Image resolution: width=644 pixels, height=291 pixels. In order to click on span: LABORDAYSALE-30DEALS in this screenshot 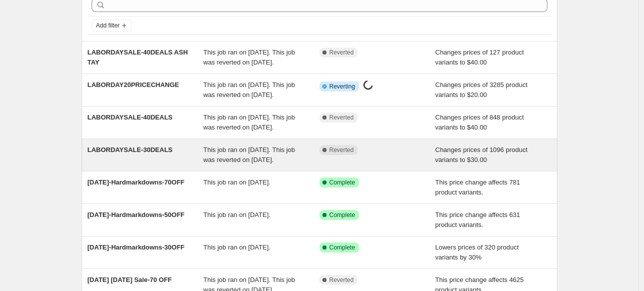, I will do `click(130, 150)`.